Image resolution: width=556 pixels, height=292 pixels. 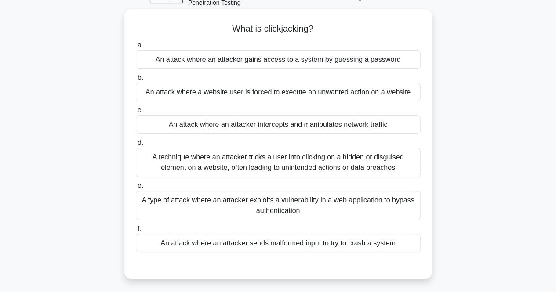 I want to click on span: f., so click(x=139, y=229).